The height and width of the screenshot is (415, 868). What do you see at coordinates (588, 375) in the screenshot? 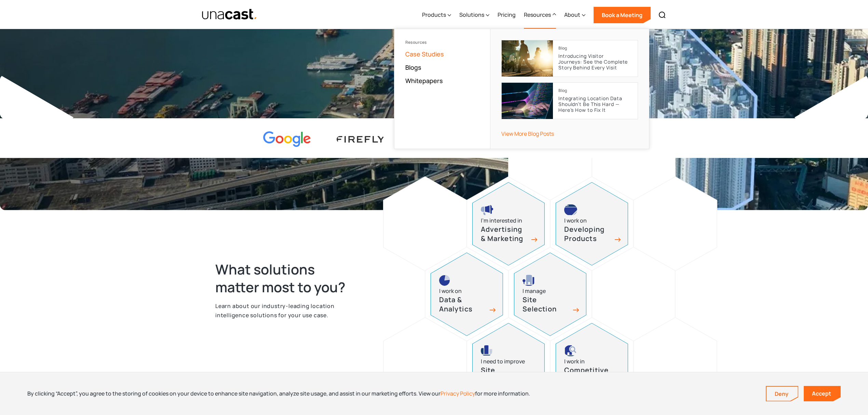
I see `h3: Competitive Intelligence` at bounding box center [588, 375].